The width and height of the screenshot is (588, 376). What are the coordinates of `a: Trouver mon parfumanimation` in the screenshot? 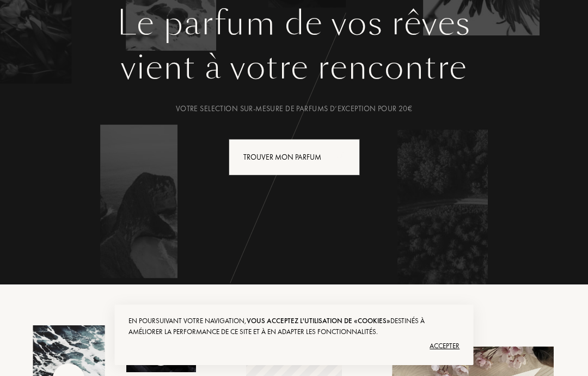 It's located at (294, 157).